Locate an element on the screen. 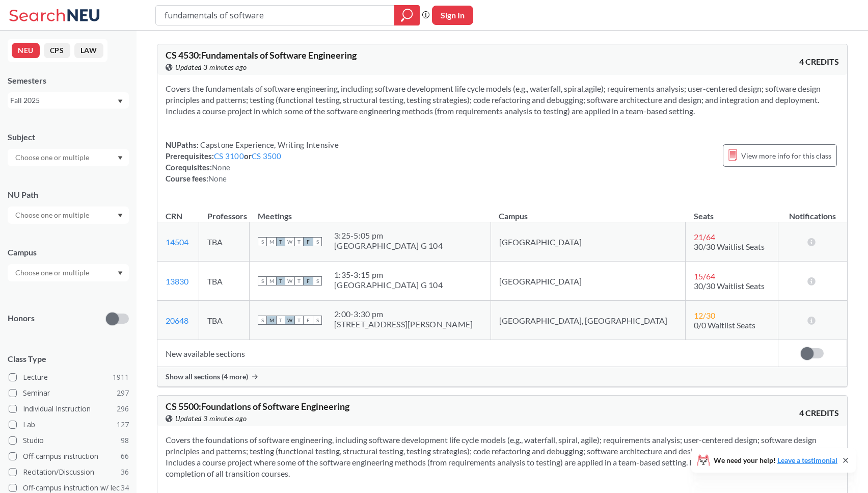 This screenshot has width=868, height=493. button: NEU is located at coordinates (25, 50).